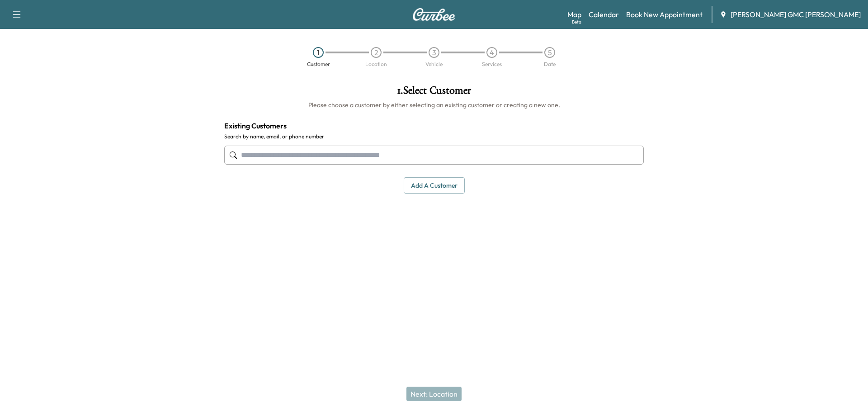 The height and width of the screenshot is (412, 868). What do you see at coordinates (665, 14) in the screenshot?
I see `a: Book New Appointment` at bounding box center [665, 14].